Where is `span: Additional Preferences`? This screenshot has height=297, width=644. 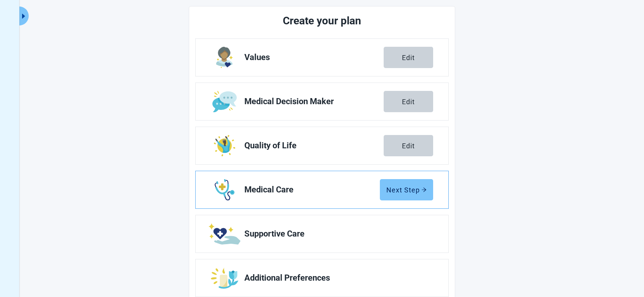
span: Additional Preferences is located at coordinates (336, 278).